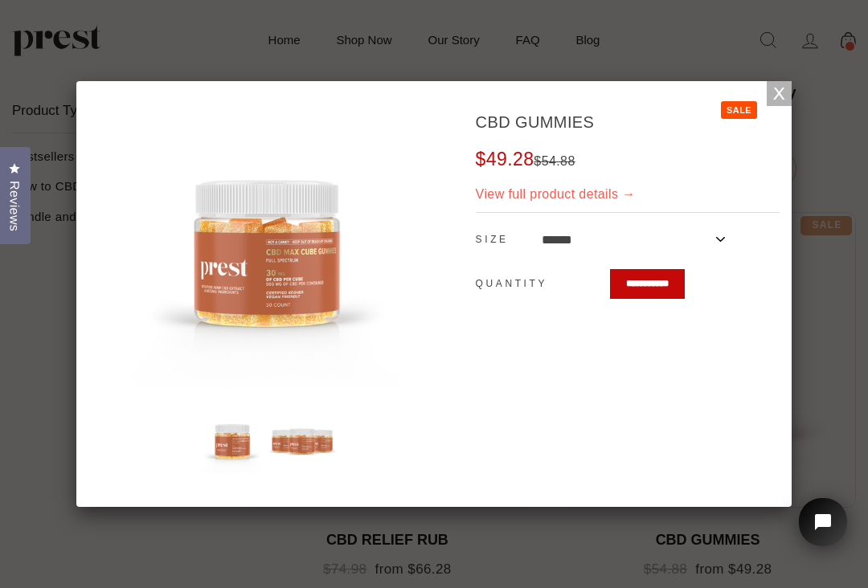 The image size is (868, 588). Describe the element at coordinates (554, 161) in the screenshot. I see `del: $54.88` at that location.